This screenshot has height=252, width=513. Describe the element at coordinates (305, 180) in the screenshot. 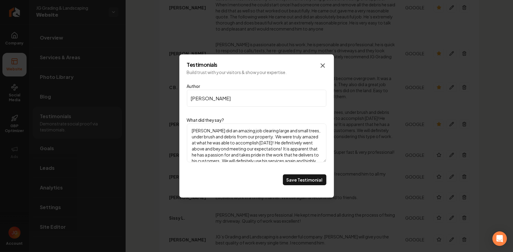

I see `button: Save Testimonial` at that location.